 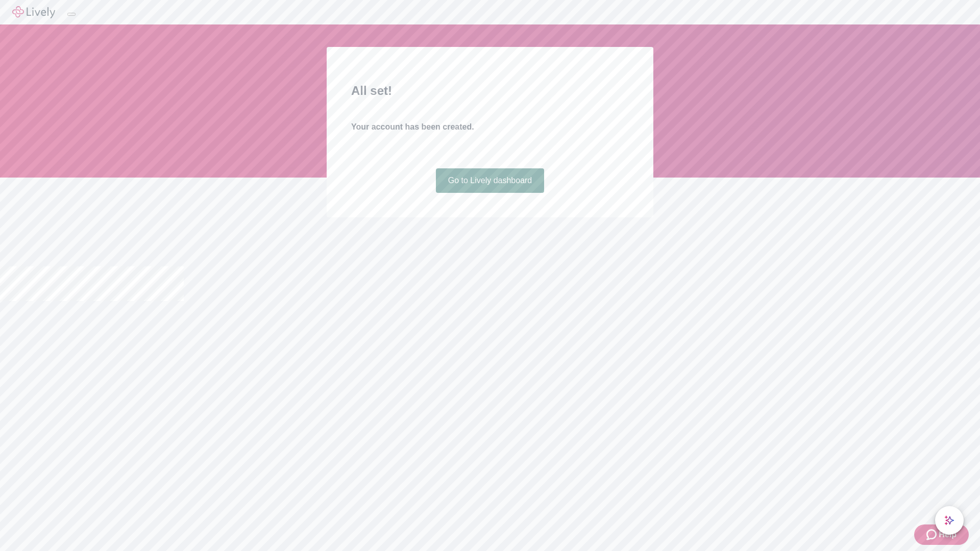 What do you see at coordinates (34, 12) in the screenshot?
I see `img: Lively` at bounding box center [34, 12].